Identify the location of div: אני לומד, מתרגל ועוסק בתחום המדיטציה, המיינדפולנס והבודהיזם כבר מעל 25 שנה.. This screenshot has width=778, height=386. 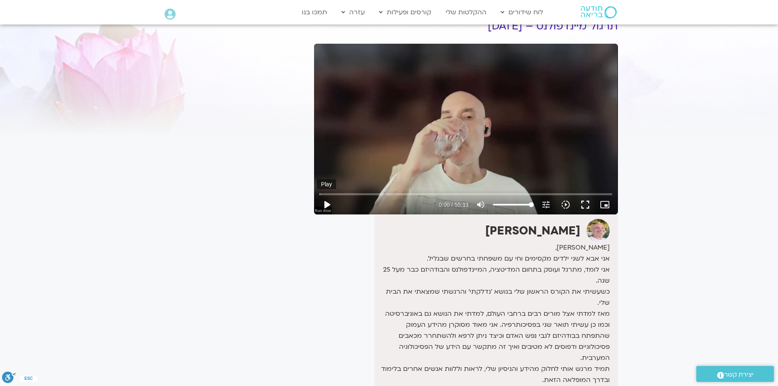
(493, 275).